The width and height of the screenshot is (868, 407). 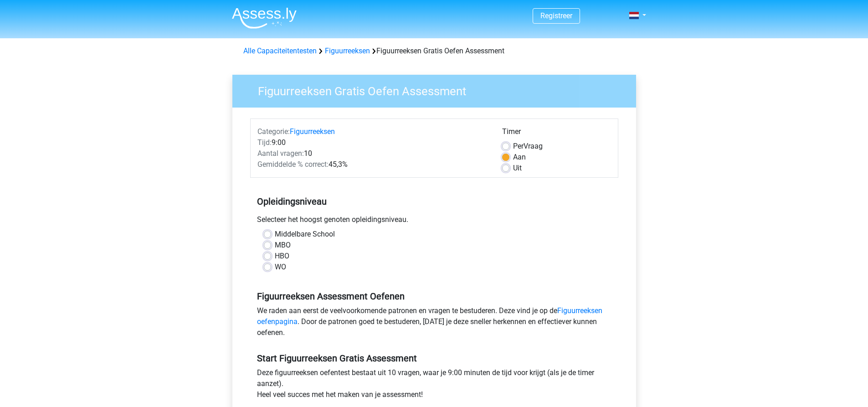 I want to click on span: Aantal vragen:, so click(x=280, y=153).